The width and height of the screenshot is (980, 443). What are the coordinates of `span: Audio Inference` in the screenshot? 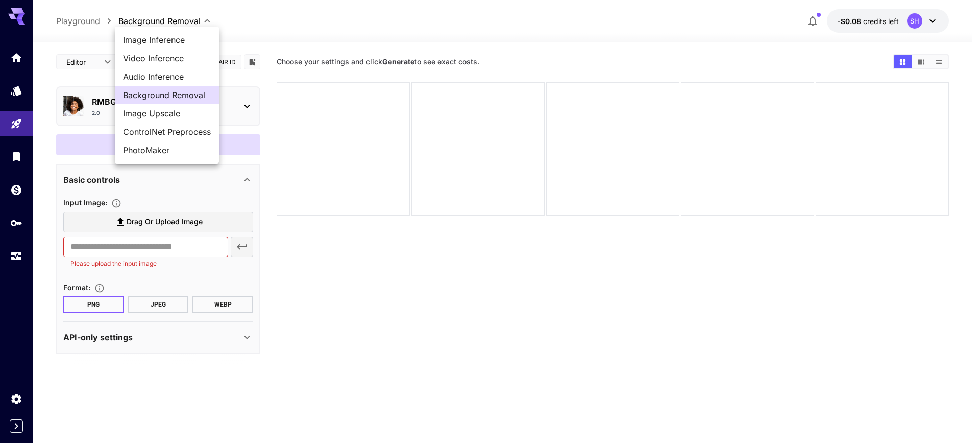 It's located at (167, 77).